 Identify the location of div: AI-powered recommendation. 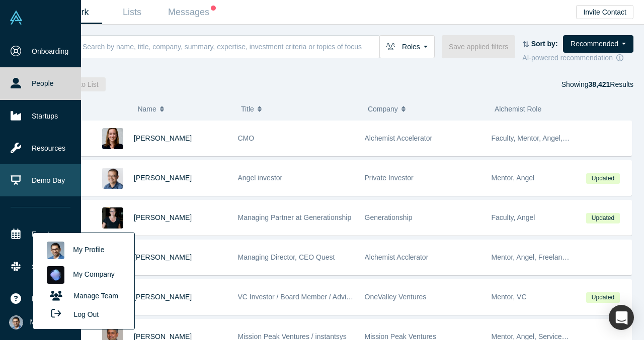
(577, 57).